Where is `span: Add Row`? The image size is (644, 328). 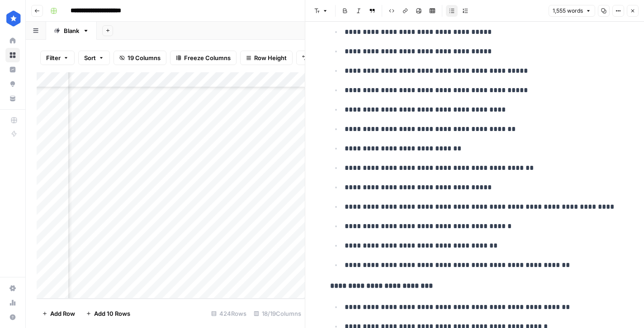 span: Add Row is located at coordinates (63, 314).